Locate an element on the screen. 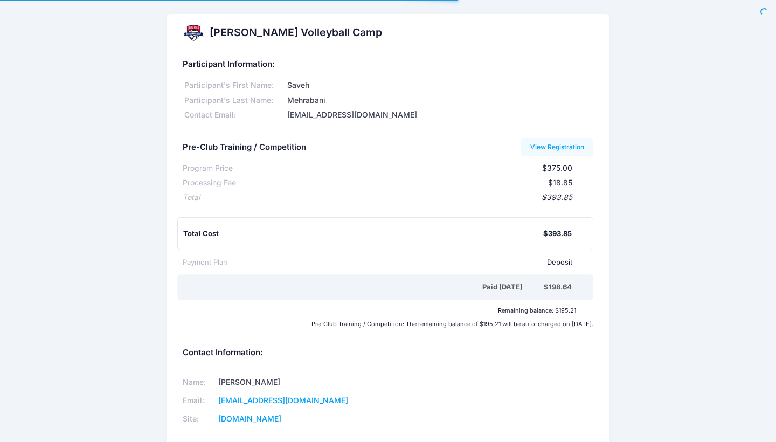 The height and width of the screenshot is (442, 776). a: View Registration is located at coordinates (558, 147).